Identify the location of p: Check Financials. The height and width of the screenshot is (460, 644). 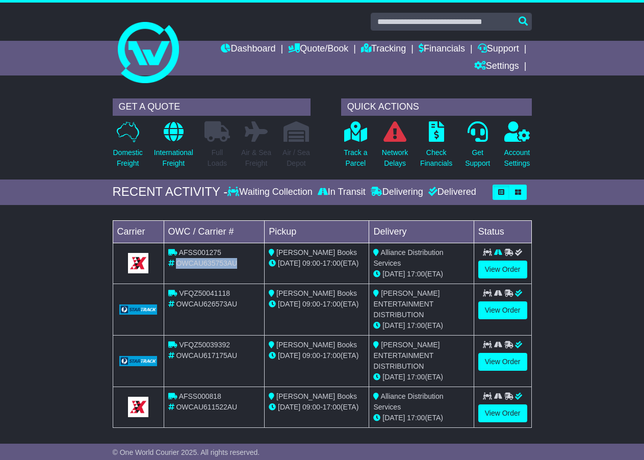
(436, 158).